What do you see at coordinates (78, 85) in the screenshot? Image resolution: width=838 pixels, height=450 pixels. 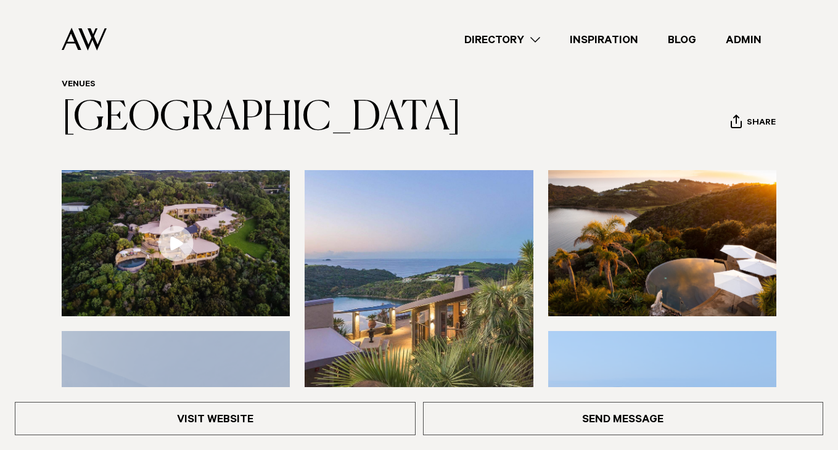 I see `a: Venues` at bounding box center [78, 85].